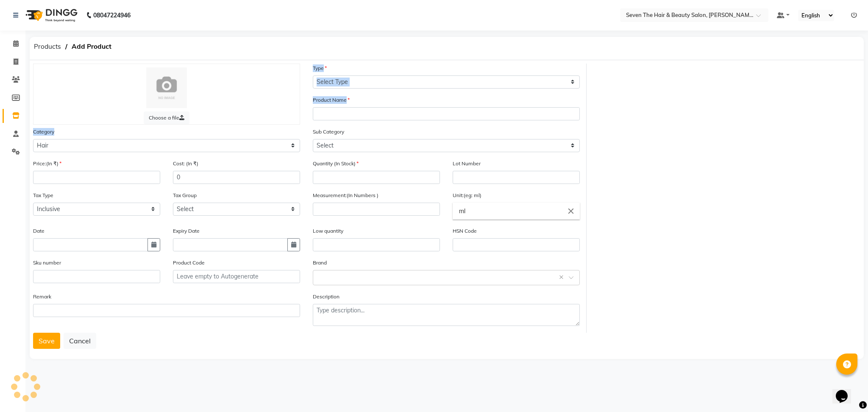 Image resolution: width=868 pixels, height=412 pixels. Describe the element at coordinates (326, 297) in the screenshot. I see `label: Description` at that location.